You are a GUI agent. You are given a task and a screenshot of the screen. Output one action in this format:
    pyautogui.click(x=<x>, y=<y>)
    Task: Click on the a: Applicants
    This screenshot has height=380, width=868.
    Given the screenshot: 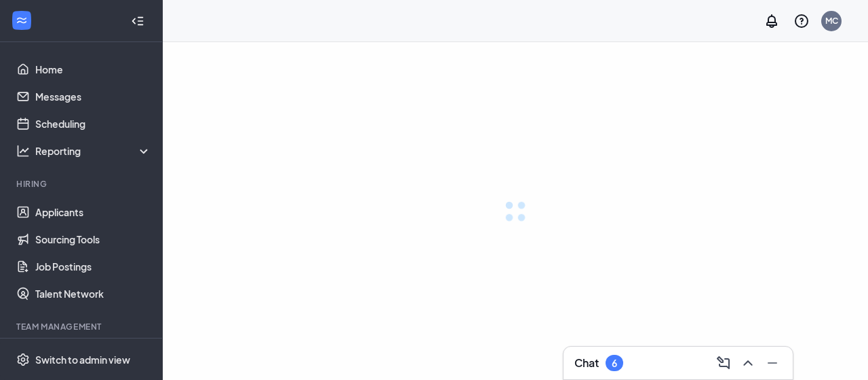 What is the action you would take?
    pyautogui.click(x=93, y=212)
    